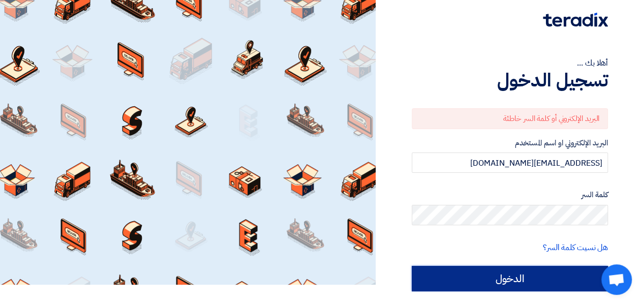 This screenshot has width=644, height=305. What do you see at coordinates (510, 63) in the screenshot?
I see `div: أهلا بك ...` at bounding box center [510, 63].